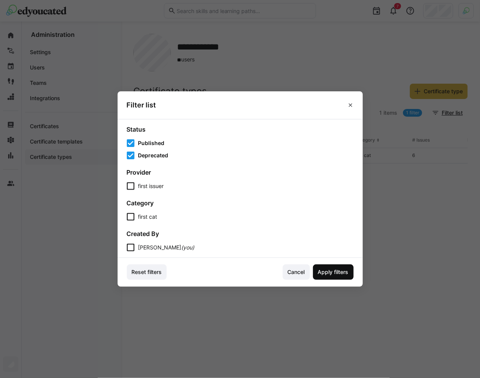 The image size is (480, 378). I want to click on h4: Provider, so click(240, 172).